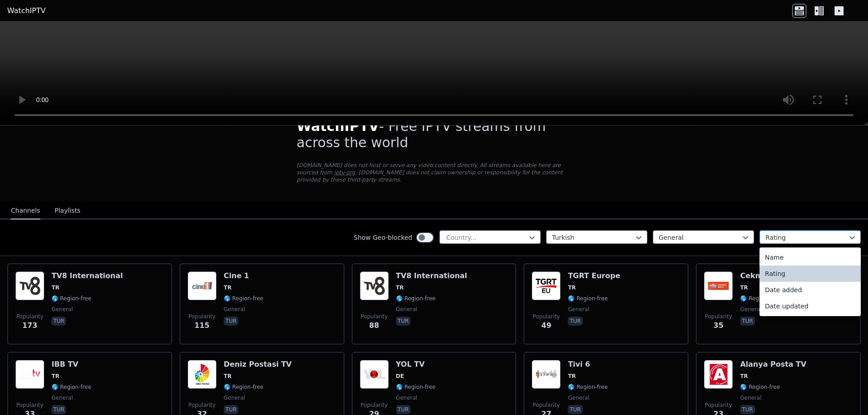  I want to click on span: WatchIPTV, so click(338, 126).